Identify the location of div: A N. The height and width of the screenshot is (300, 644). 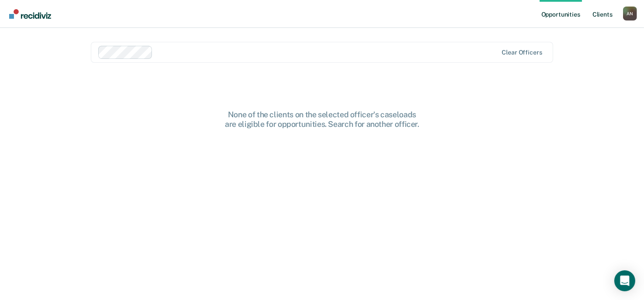
(630, 14).